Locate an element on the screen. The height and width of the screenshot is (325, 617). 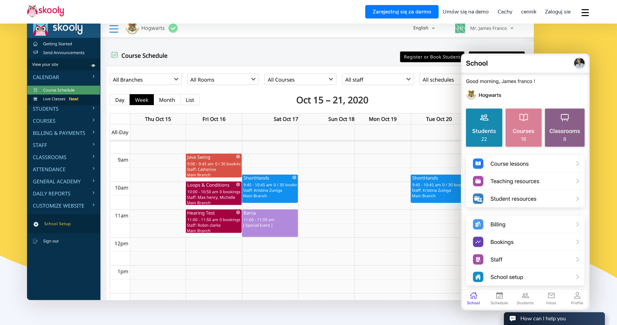
a: cennik is located at coordinates (529, 12).